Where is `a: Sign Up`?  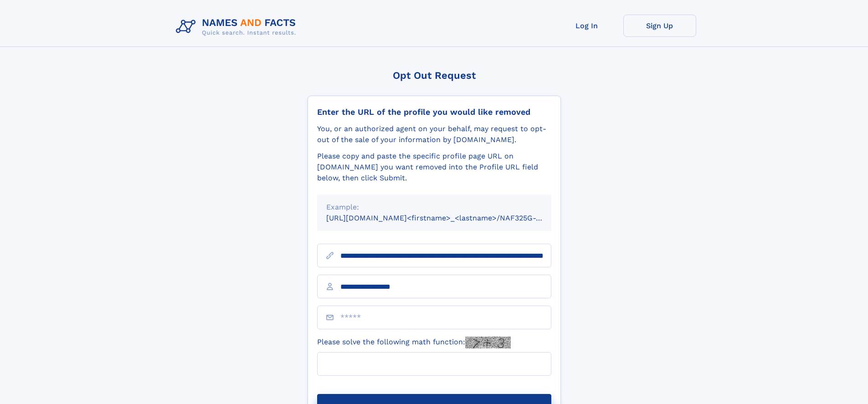
a: Sign Up is located at coordinates (660, 25).